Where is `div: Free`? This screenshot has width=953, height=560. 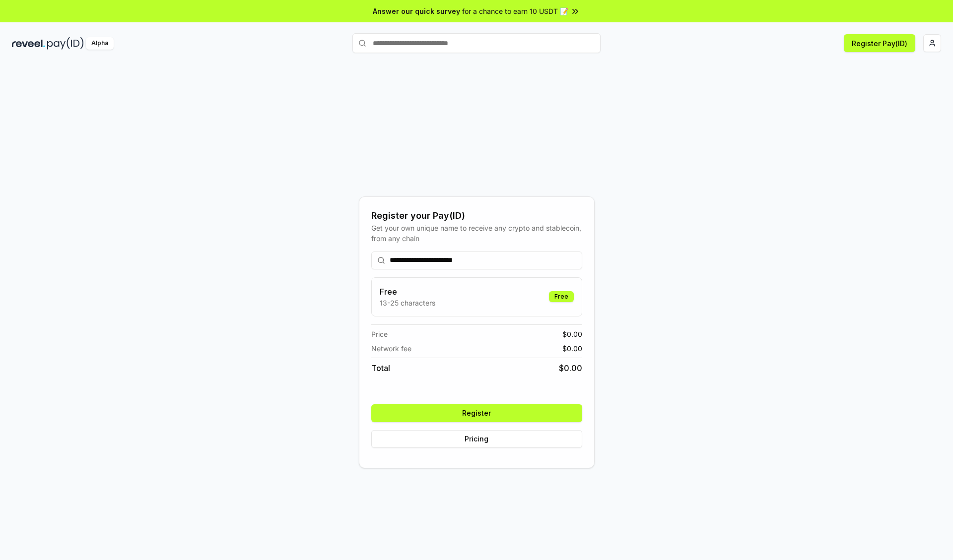 div: Free is located at coordinates (561, 297).